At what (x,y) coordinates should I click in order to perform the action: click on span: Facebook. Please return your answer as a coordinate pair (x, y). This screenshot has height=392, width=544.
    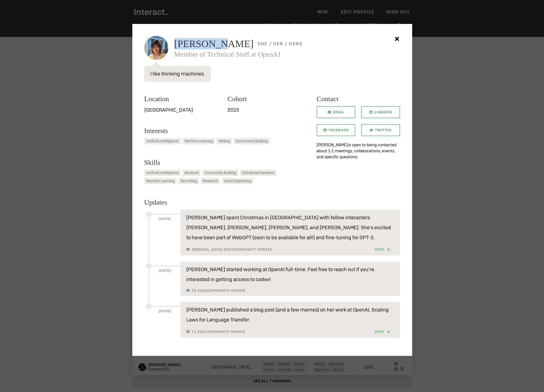
    Looking at the image, I should click on (339, 130).